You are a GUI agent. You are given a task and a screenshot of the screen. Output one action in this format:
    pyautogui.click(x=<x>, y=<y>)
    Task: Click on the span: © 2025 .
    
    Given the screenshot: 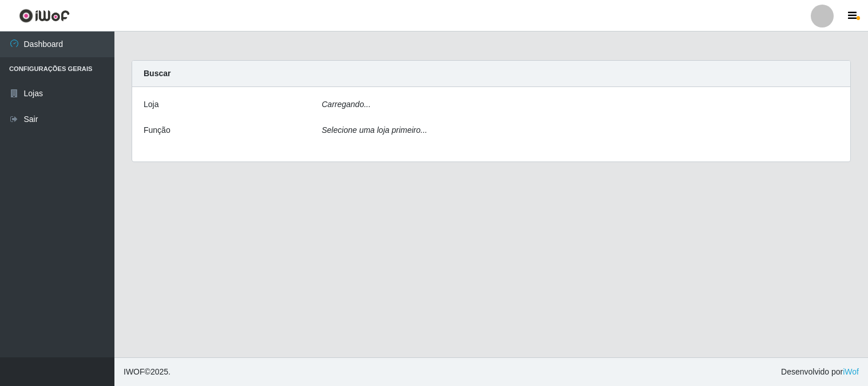 What is the action you would take?
    pyautogui.click(x=147, y=372)
    